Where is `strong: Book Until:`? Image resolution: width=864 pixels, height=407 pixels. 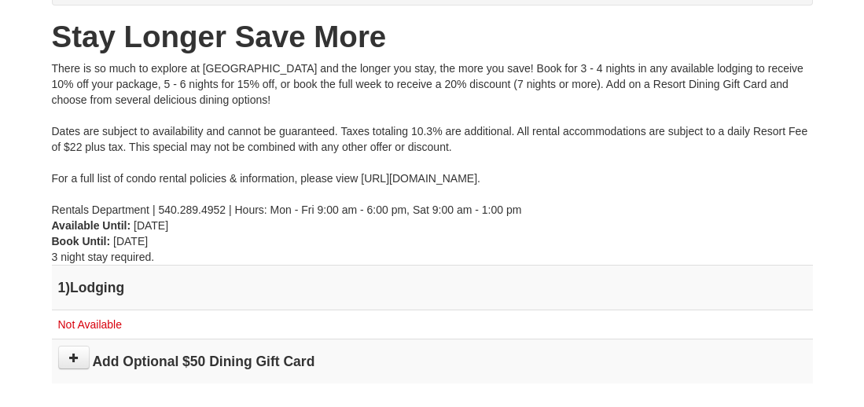 strong: Book Until: is located at coordinates (81, 241).